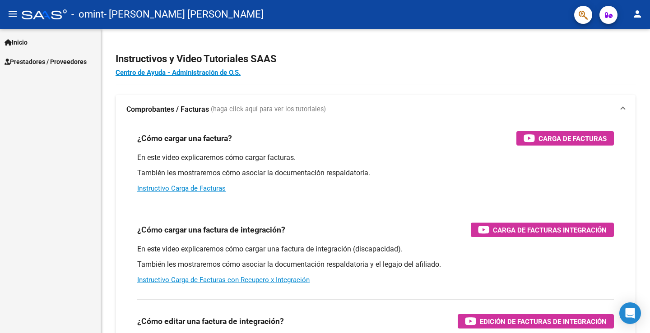 The height and width of the screenshot is (333, 650). I want to click on span: - omint, so click(88, 14).